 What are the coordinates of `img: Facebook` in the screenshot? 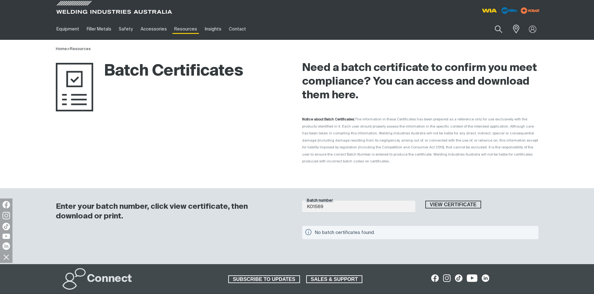 It's located at (6, 205).